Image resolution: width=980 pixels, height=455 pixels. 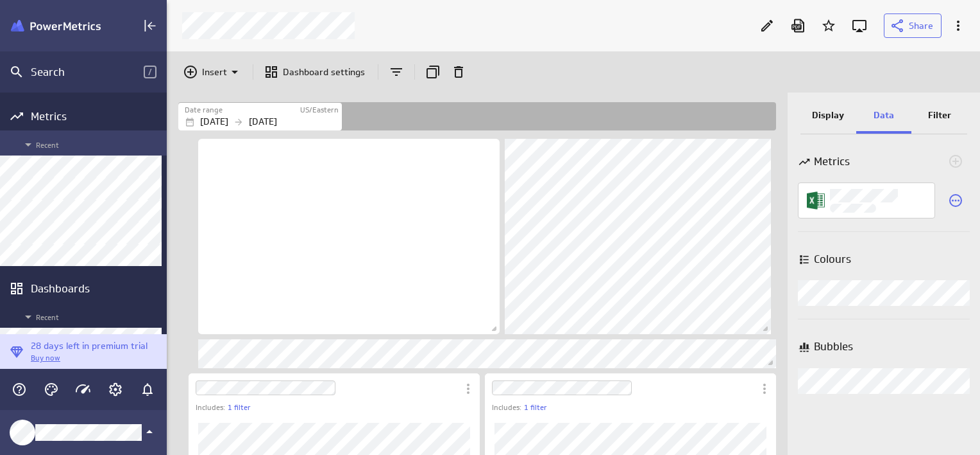 What do you see at coordinates (940, 115) in the screenshot?
I see `p: Filter` at bounding box center [940, 115].